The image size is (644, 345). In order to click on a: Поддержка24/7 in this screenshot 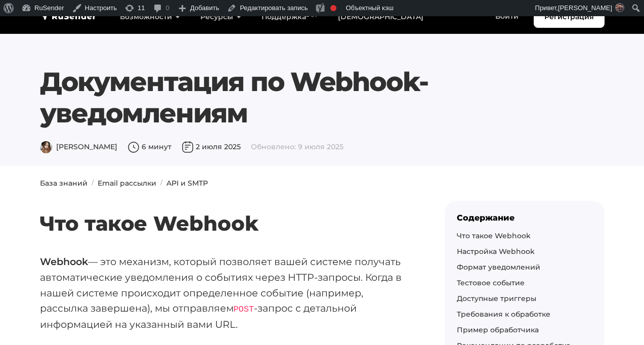, I will do `click(289, 17)`.